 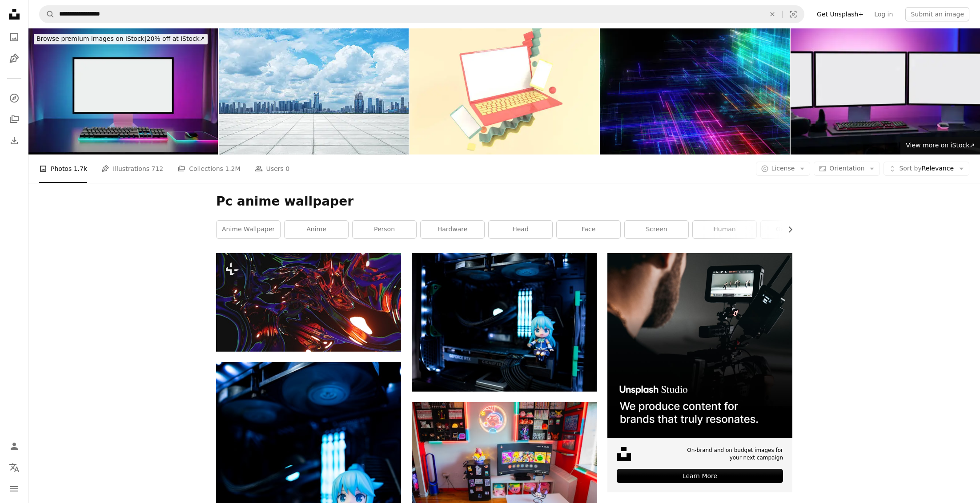 I want to click on div: Learn More, so click(x=699, y=476).